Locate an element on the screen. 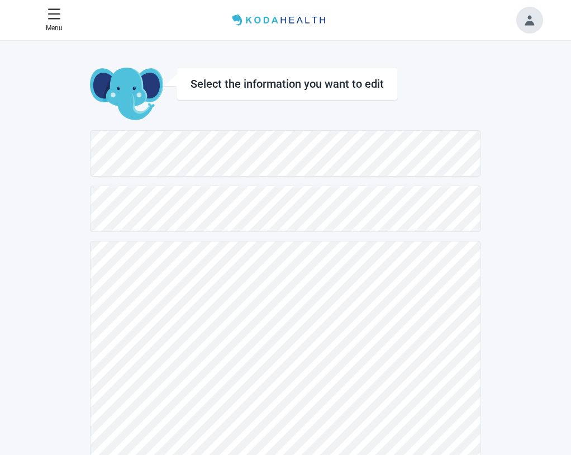  img: Koda Elephant is located at coordinates (126, 94).